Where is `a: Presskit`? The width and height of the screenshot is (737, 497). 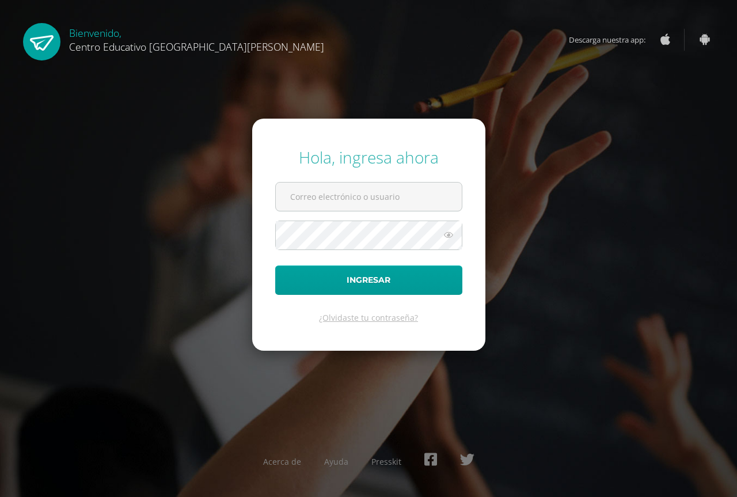
a: Presskit is located at coordinates (386, 461).